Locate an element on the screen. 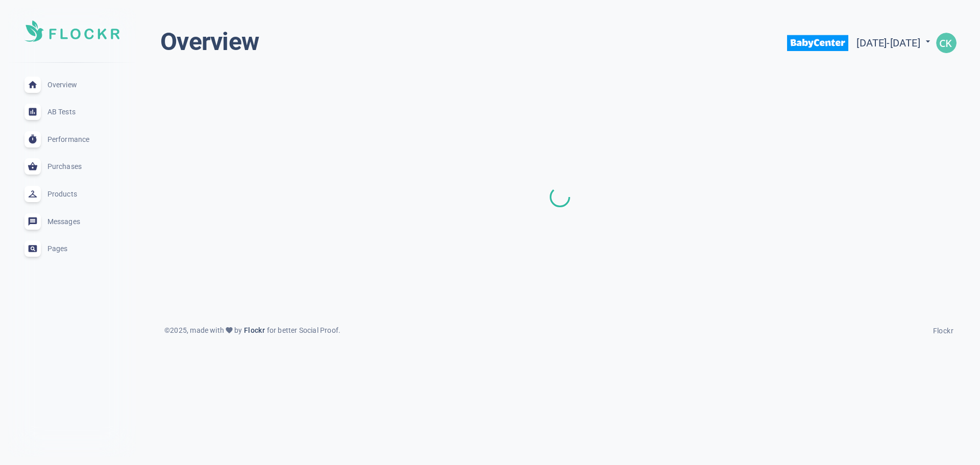 Image resolution: width=980 pixels, height=465 pixels. div: © 2025 , made with by for better Social Proof. is located at coordinates (252, 330).